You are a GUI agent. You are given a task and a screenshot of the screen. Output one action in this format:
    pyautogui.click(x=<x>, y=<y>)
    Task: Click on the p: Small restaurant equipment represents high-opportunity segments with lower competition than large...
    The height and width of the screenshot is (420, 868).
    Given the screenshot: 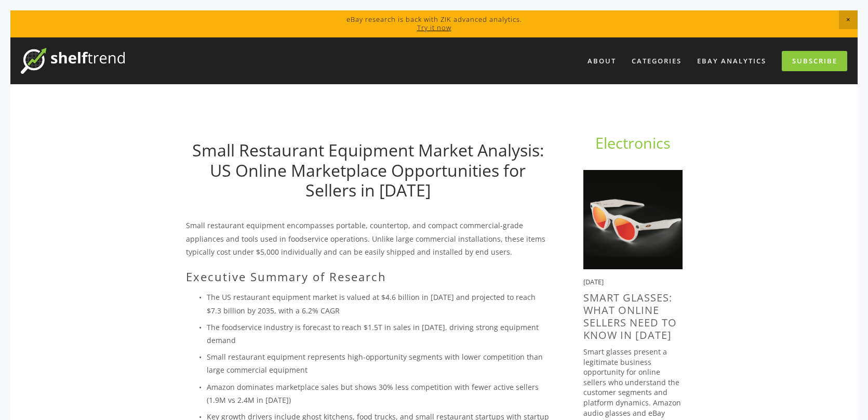 What is the action you would take?
    pyautogui.click(x=378, y=363)
    